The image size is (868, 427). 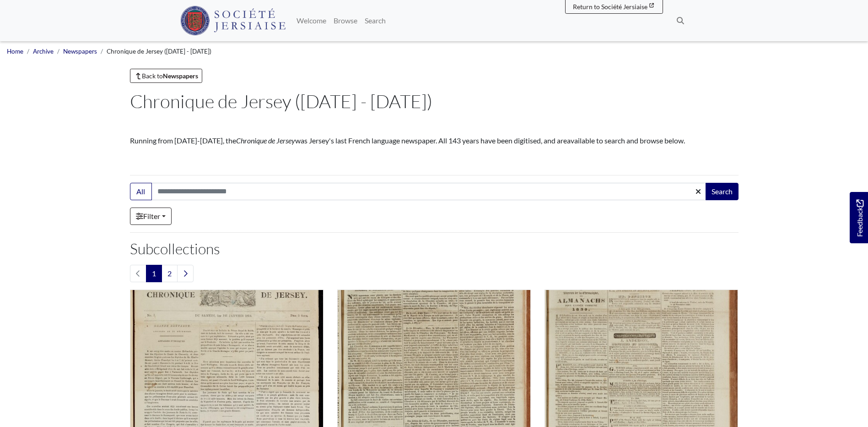 I want to click on h2: Subcollections, so click(x=434, y=249).